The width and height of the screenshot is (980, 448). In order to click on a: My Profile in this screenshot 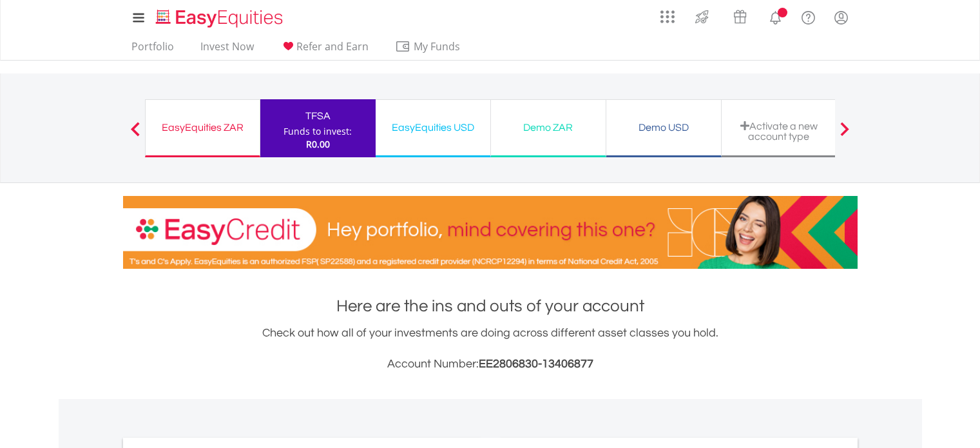, I will do `click(840, 17)`.